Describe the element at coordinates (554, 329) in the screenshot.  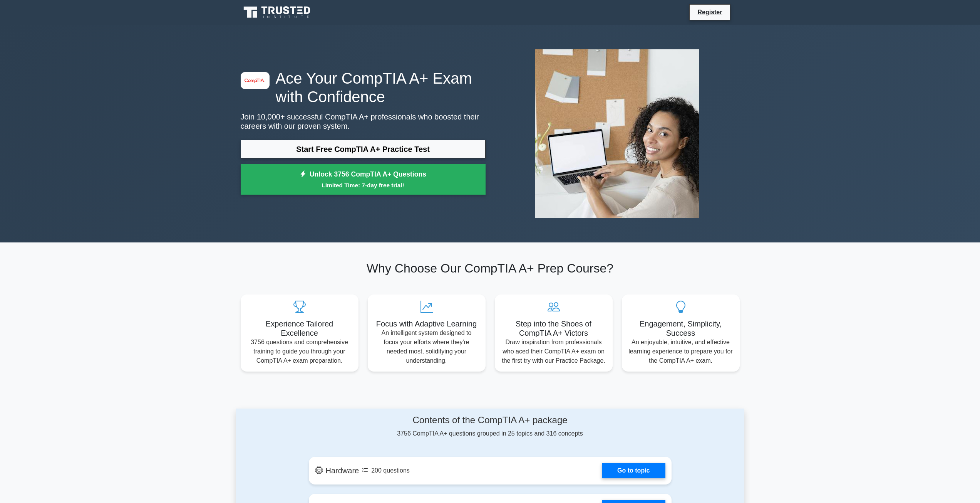
I see `h5: Step into the Shoes of CompTIA A+ Victors` at that location.